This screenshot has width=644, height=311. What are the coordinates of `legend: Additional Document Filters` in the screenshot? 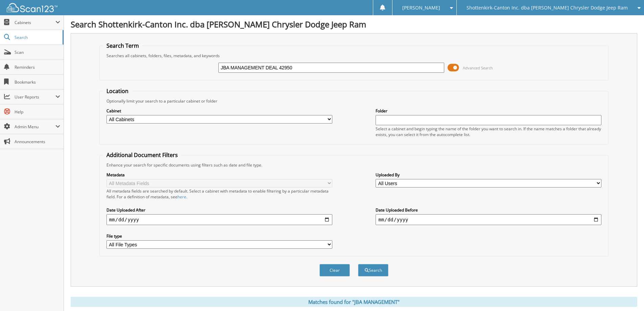 It's located at (142, 155).